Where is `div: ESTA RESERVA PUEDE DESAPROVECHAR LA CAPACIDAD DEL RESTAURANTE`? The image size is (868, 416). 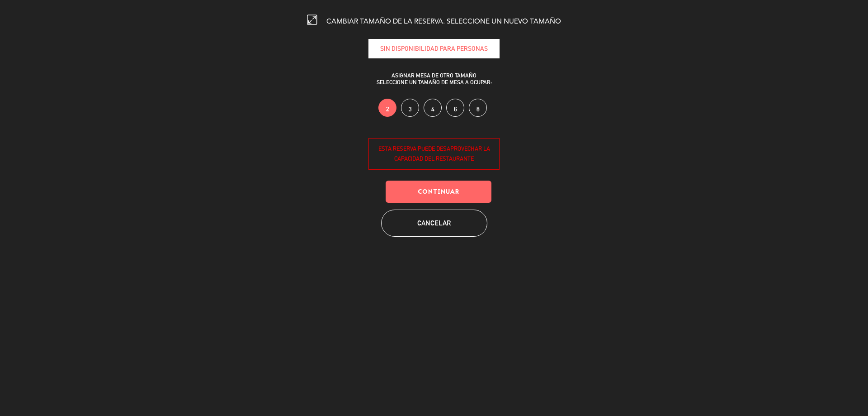
div: ESTA RESERVA PUEDE DESAPROVECHAR LA CAPACIDAD DEL RESTAURANTE is located at coordinates (434, 154).